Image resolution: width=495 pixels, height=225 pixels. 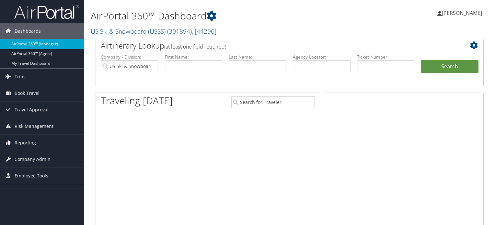 I want to click on label: Ticket Number:, so click(x=386, y=57).